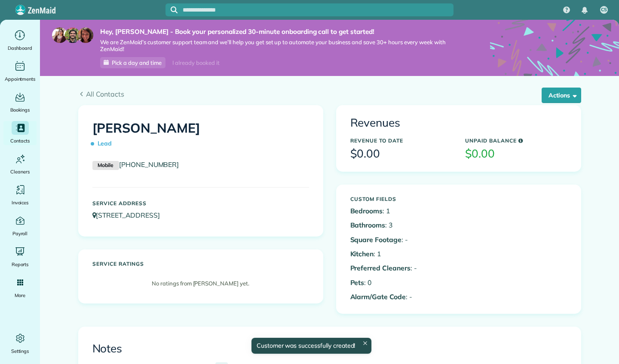 This screenshot has height=364, width=619. I want to click on span: All Contacts, so click(334, 94).